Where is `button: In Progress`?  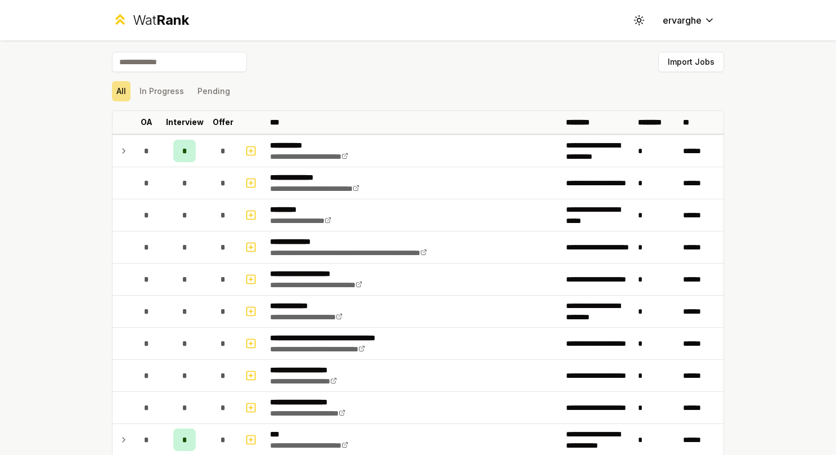
button: In Progress is located at coordinates (161, 91).